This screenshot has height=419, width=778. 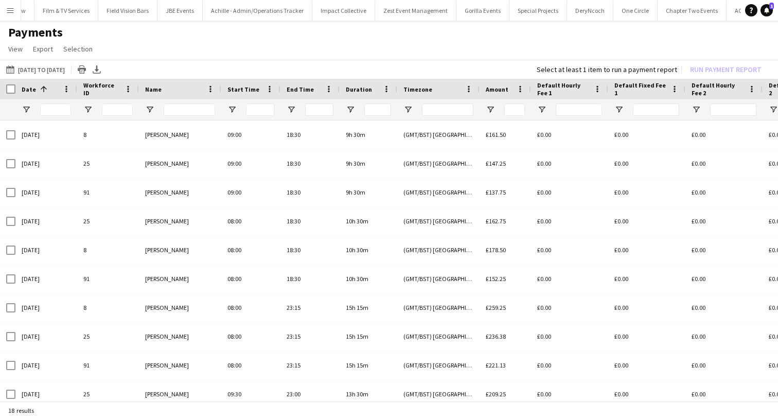 I want to click on span: £259.25, so click(x=495, y=307).